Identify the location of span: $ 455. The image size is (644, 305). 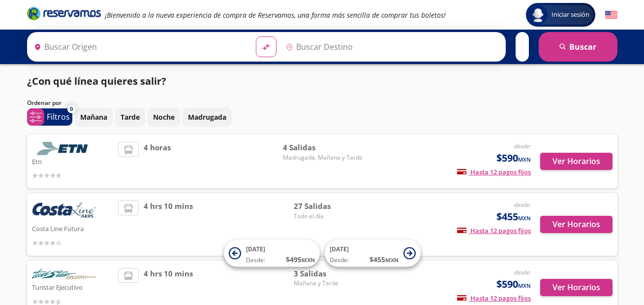
(384, 259).